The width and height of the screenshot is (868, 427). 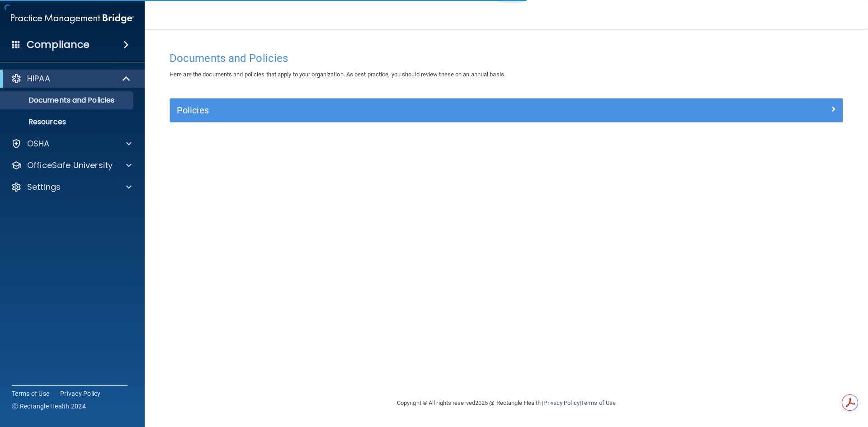 I want to click on a: OSHA, so click(x=71, y=143).